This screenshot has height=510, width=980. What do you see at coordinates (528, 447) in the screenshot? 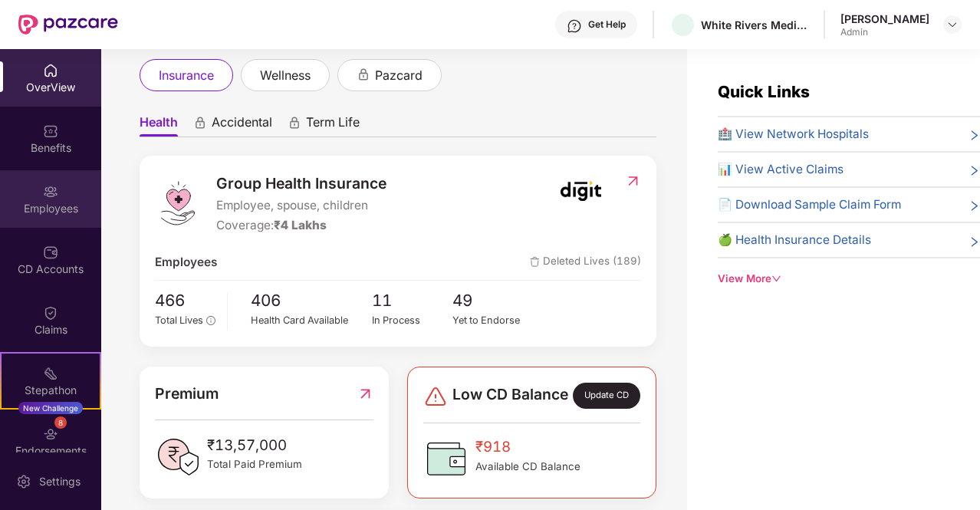
I see `span: ₹918` at bounding box center [528, 447].